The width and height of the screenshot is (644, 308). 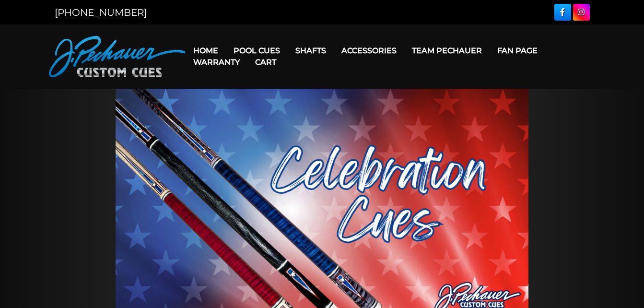 What do you see at coordinates (518, 51) in the screenshot?
I see `a: Fan Page` at bounding box center [518, 51].